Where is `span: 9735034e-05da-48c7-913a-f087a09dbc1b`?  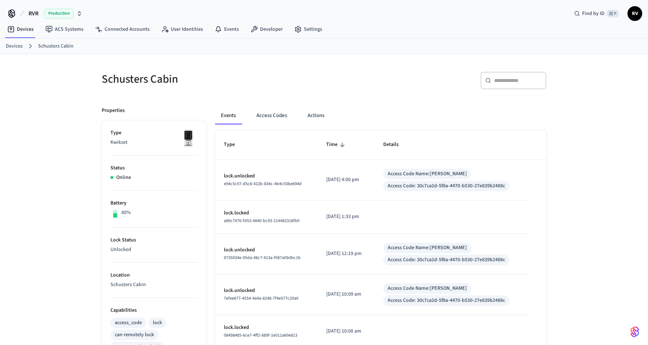 span: 9735034e-05da-48c7-913a-f087a09dbc1b is located at coordinates (262, 258).